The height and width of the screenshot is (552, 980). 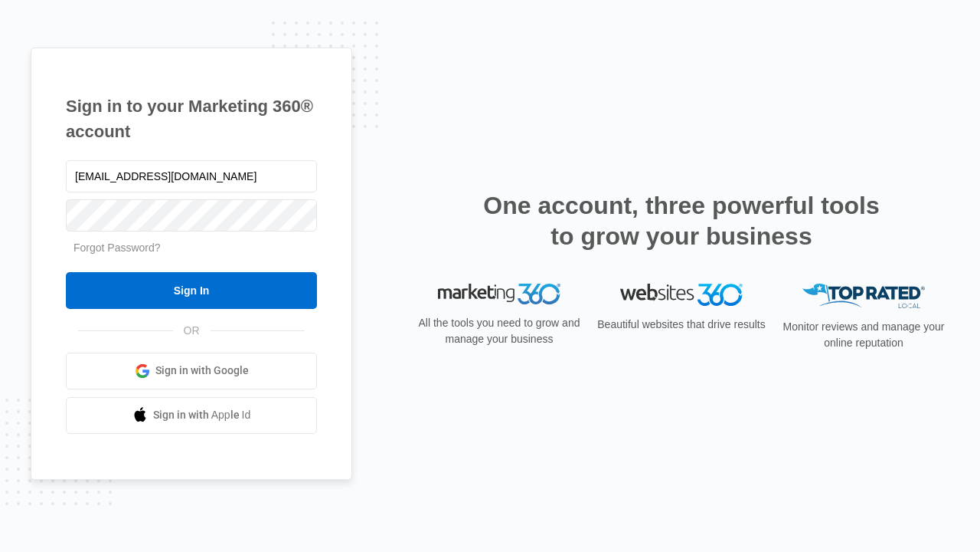 What do you see at coordinates (681, 324) in the screenshot?
I see `p: Beautiful websites that drive results` at bounding box center [681, 324].